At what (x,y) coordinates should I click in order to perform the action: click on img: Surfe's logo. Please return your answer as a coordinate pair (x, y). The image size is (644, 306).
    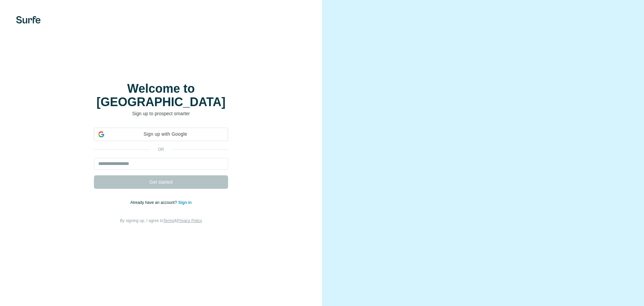
    Looking at the image, I should click on (28, 20).